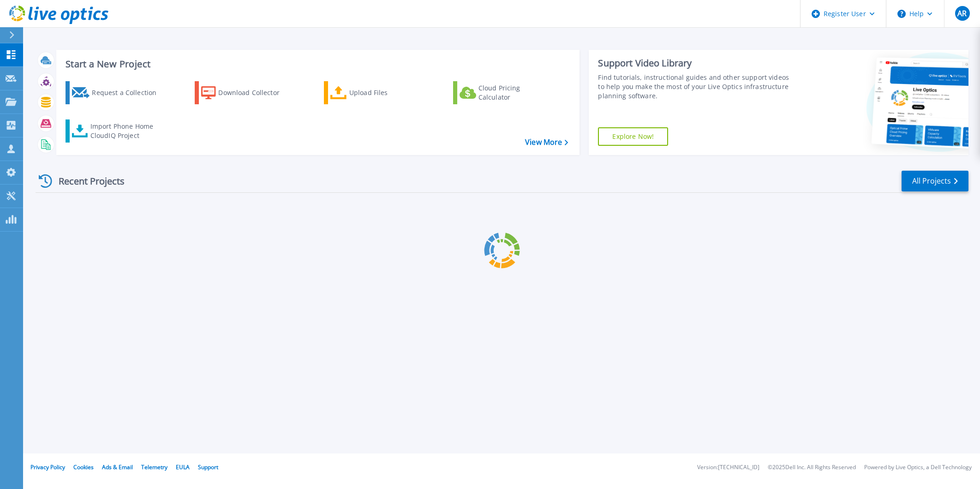 This screenshot has width=980, height=489. What do you see at coordinates (126, 131) in the screenshot?
I see `div: Import Phone Home CloudIQ Project` at bounding box center [126, 131].